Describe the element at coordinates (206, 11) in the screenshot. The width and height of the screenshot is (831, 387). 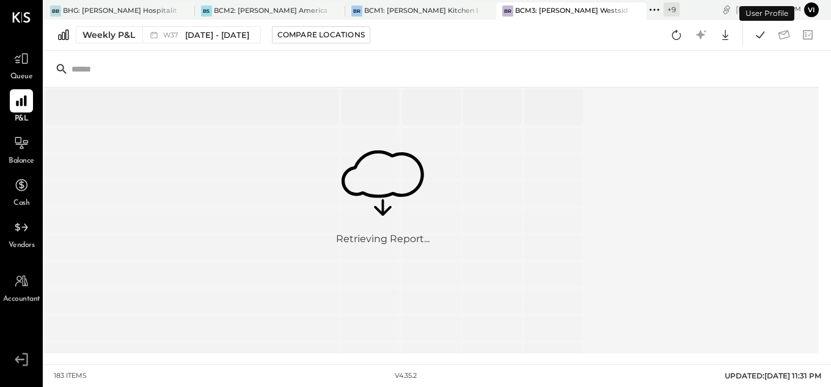
I see `div: BS` at that location.